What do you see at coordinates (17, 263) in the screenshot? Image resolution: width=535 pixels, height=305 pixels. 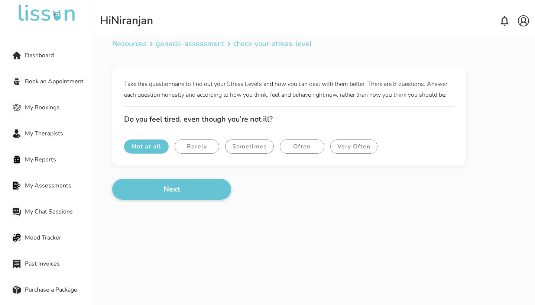 I see `img: Past Invoices` at bounding box center [17, 263].